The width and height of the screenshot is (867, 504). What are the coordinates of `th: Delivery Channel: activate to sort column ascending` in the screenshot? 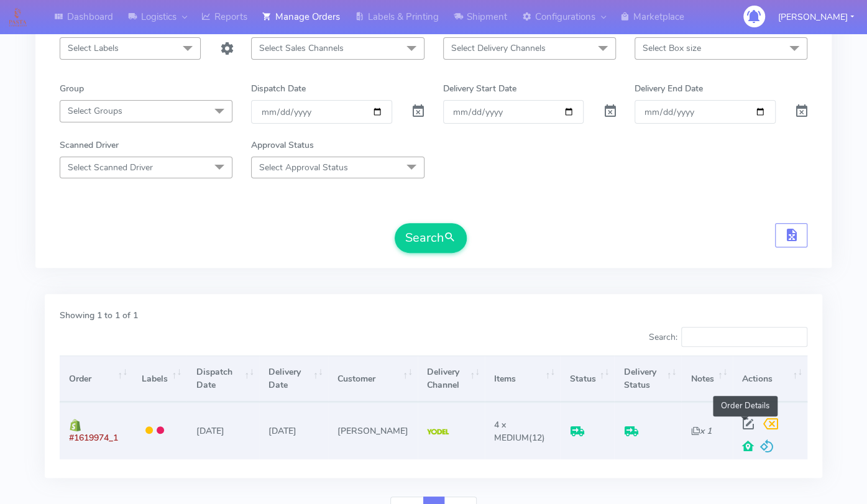 It's located at (451, 378).